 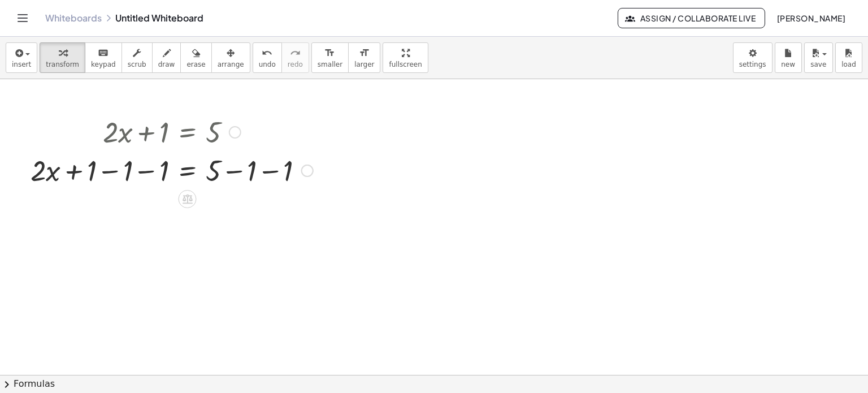 I want to click on button: format_sizesmaller, so click(x=330, y=57).